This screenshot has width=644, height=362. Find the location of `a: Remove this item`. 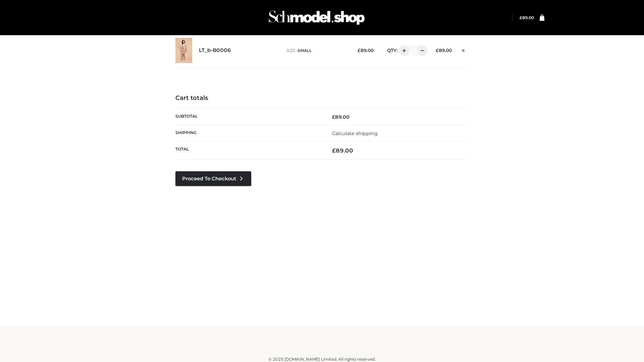

a: Remove this item is located at coordinates (464, 50).